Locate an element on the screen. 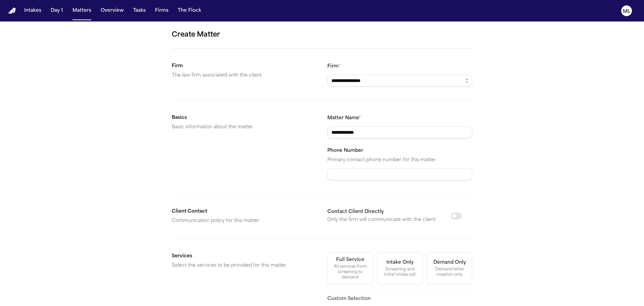  h1: Create Matter is located at coordinates (322, 35).